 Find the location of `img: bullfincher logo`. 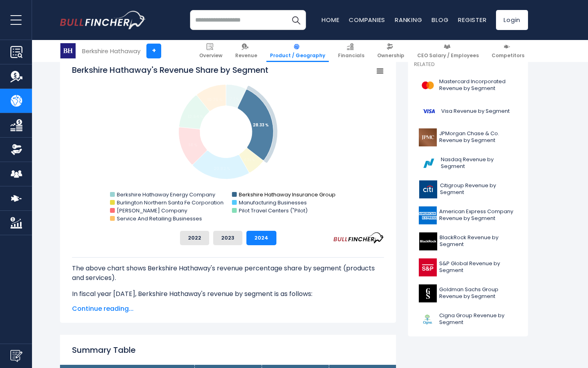

img: bullfincher logo is located at coordinates (103, 20).